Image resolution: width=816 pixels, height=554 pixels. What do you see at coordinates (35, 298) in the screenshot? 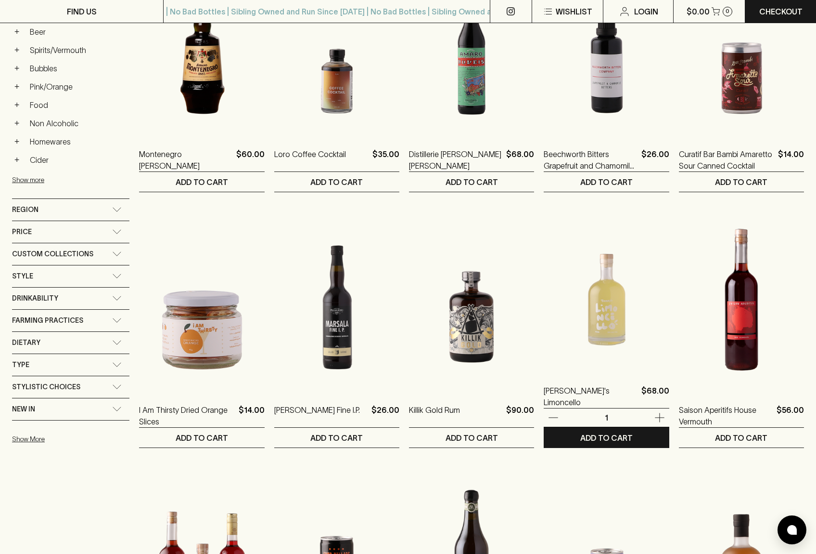
I see `span: Drinkability` at bounding box center [35, 298].